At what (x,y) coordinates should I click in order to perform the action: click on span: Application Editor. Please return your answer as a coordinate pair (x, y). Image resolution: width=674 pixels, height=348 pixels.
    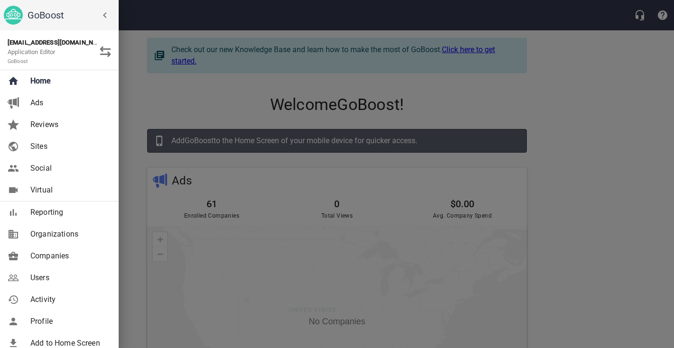
    Looking at the image, I should click on (31, 56).